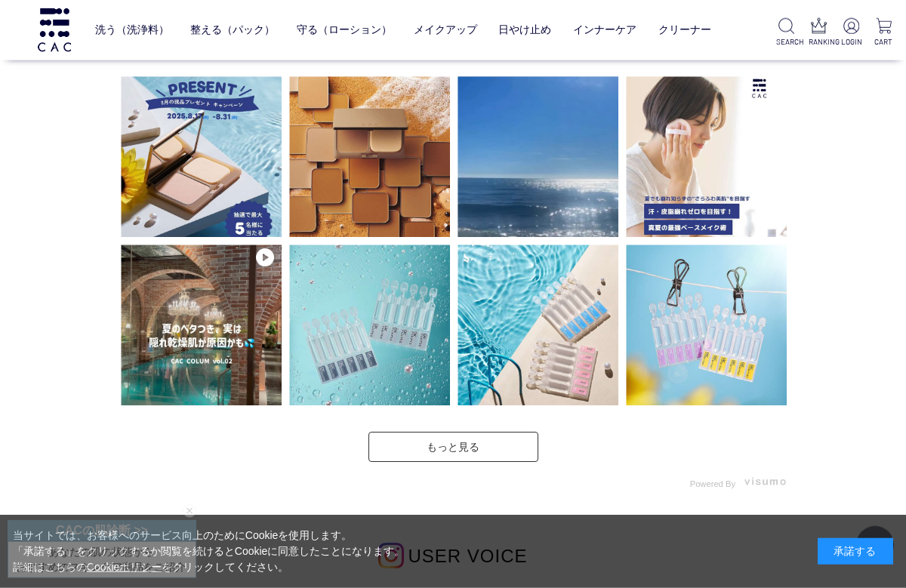 This screenshot has width=906, height=588. What do you see at coordinates (132, 29) in the screenshot?
I see `a: 洗う（洗浄料）` at bounding box center [132, 29].